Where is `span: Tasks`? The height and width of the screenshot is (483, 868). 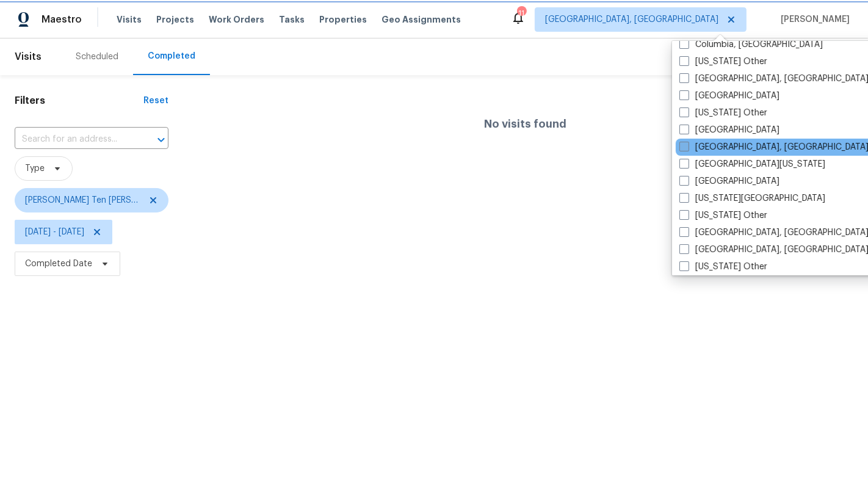
span: Tasks is located at coordinates (292, 20).